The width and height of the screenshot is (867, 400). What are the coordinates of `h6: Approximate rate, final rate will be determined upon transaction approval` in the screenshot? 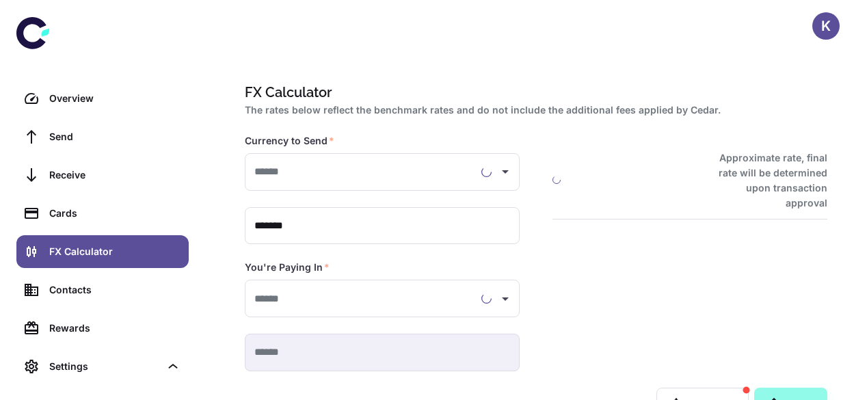 It's located at (765, 180).